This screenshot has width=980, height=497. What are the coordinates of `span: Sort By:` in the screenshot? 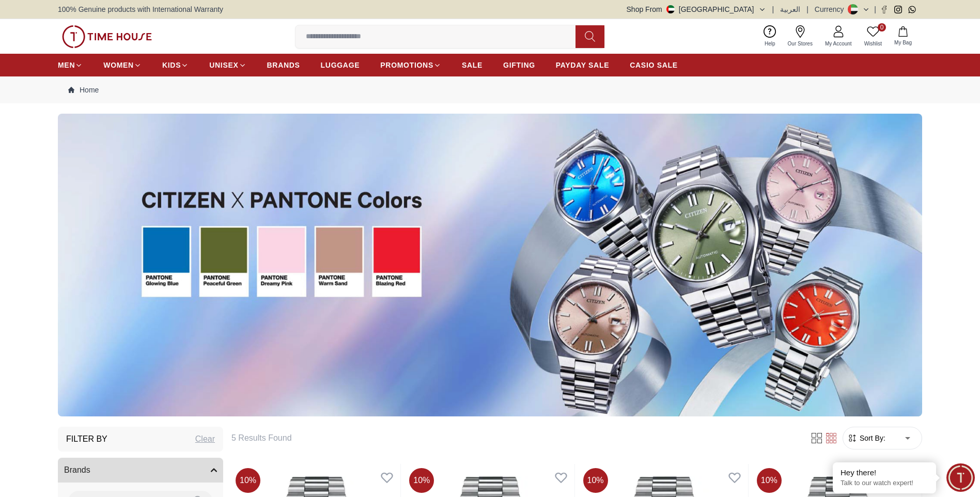 It's located at (871, 438).